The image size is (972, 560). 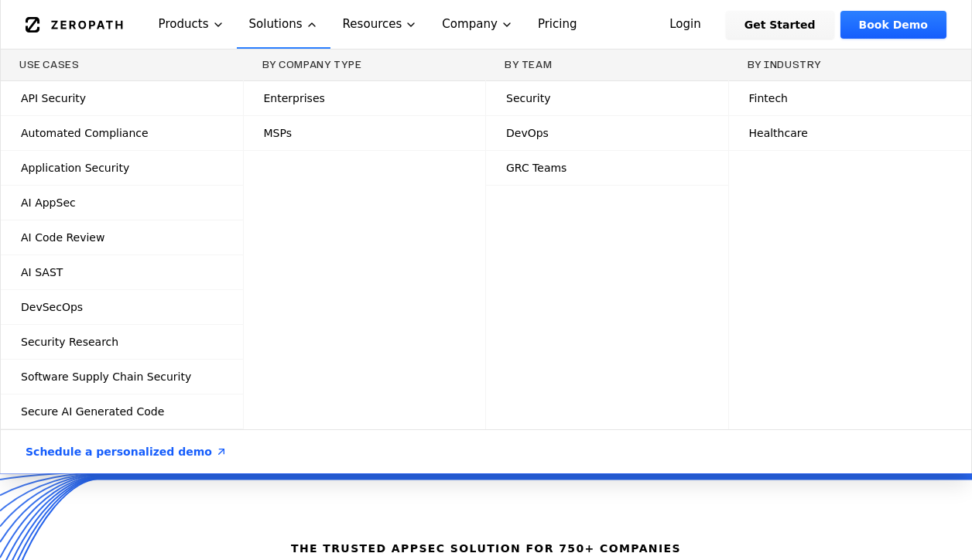 What do you see at coordinates (121, 98) in the screenshot?
I see `a: API Security` at bounding box center [121, 98].